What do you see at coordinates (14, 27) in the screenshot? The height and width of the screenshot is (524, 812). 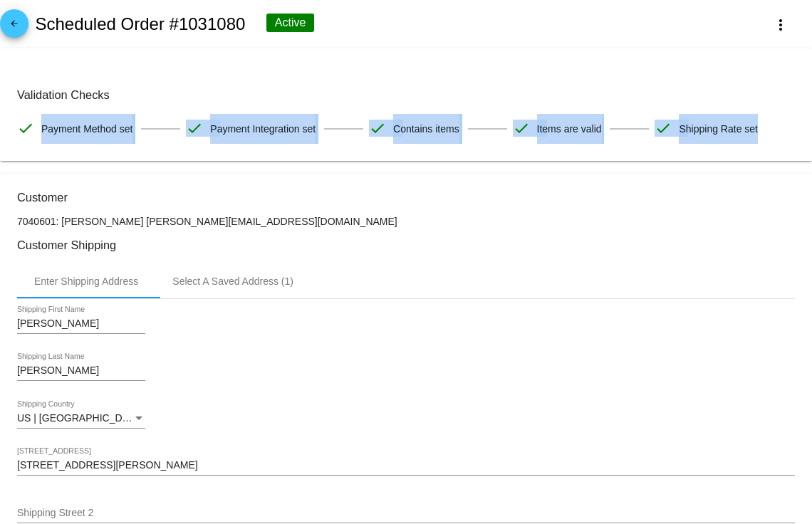 I see `mat-icon: arrow_back` at bounding box center [14, 27].